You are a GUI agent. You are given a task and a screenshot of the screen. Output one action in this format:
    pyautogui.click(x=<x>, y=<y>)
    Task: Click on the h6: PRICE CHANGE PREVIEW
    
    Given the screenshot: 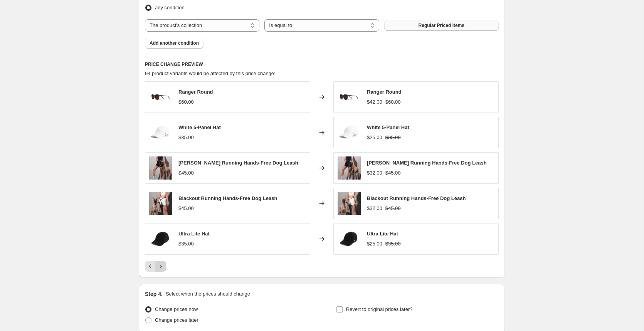 What is the action you would take?
    pyautogui.click(x=322, y=64)
    